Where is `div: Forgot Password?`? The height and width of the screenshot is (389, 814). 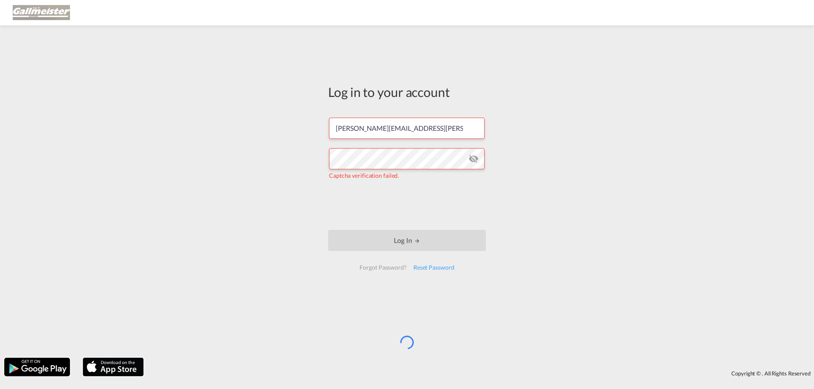
div: Forgot Password? is located at coordinates (383, 268).